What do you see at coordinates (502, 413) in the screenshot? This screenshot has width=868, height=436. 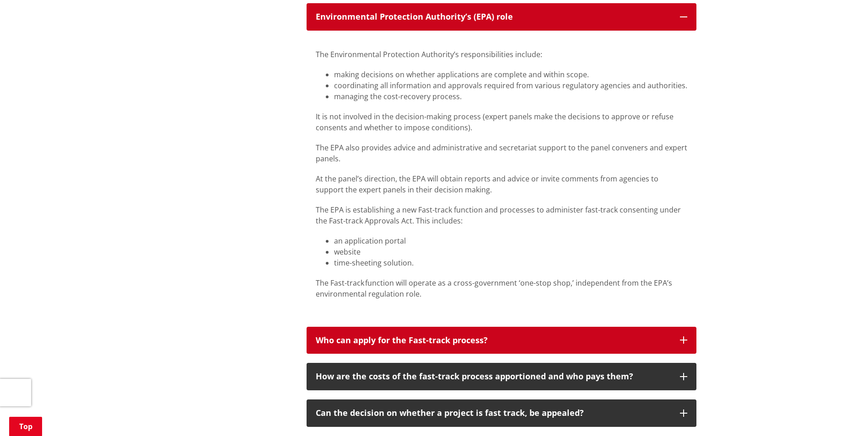 I see `button: Can the decision on whether a project is fast track, be appealed?` at bounding box center [502, 413].